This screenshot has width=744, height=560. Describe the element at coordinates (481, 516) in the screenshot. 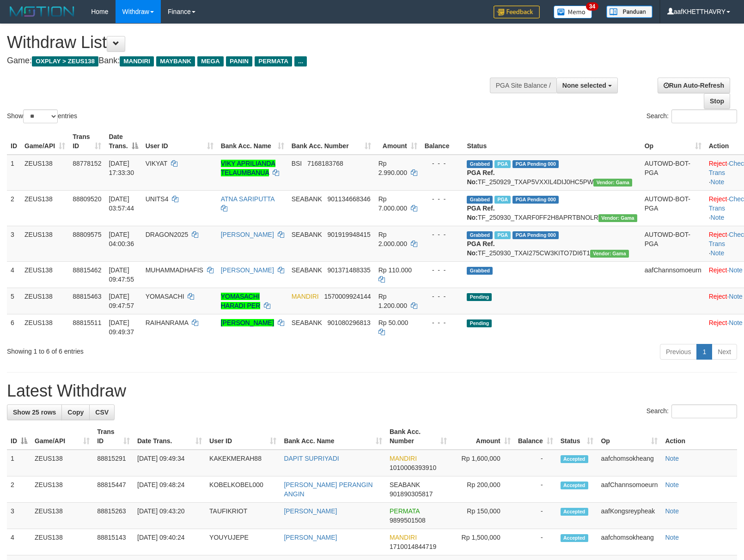

I see `td: Rp 150,000` at that location.